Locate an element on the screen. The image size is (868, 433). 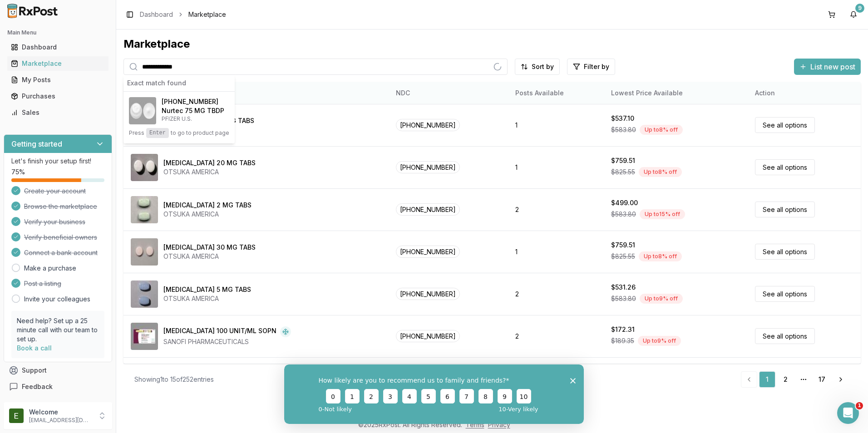
td: 4 is located at coordinates (556, 378).